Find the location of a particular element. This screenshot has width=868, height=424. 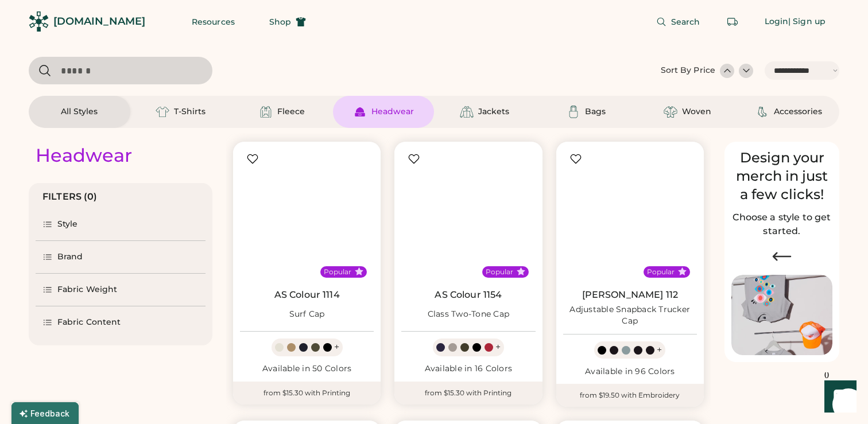

a: AS Colour 1154 is located at coordinates (468, 295).